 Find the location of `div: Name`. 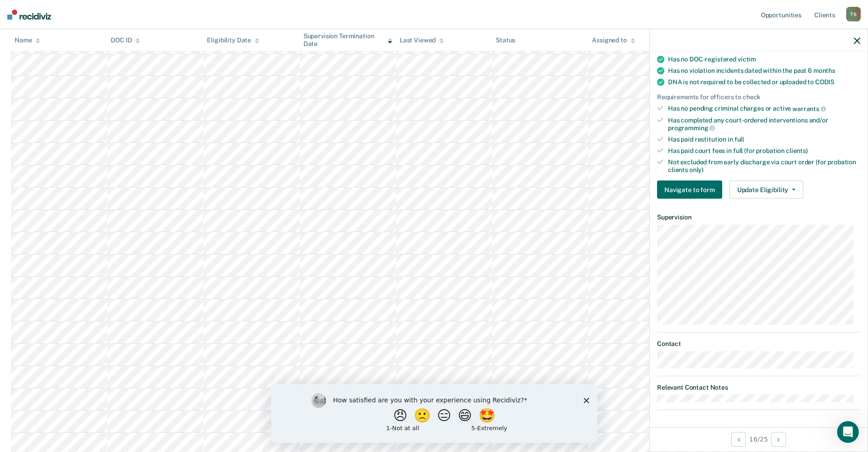

div: Name is located at coordinates (28, 40).